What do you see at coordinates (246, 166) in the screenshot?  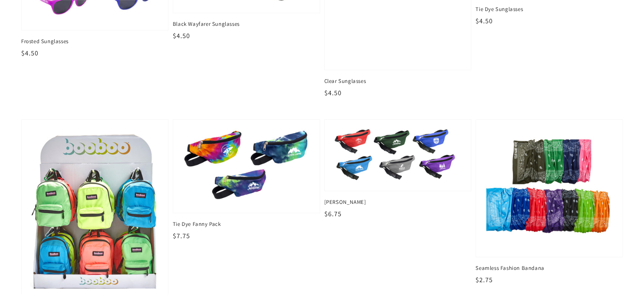 I see `img: Tie Dye Fanny Pack` at bounding box center [246, 166].